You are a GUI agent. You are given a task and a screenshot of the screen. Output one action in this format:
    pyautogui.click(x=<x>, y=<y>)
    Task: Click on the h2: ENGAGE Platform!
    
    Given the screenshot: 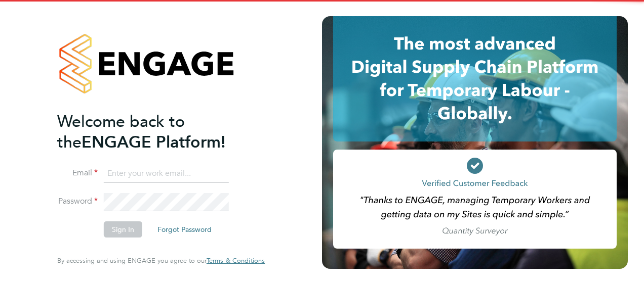 What is the action you would take?
    pyautogui.click(x=156, y=132)
    